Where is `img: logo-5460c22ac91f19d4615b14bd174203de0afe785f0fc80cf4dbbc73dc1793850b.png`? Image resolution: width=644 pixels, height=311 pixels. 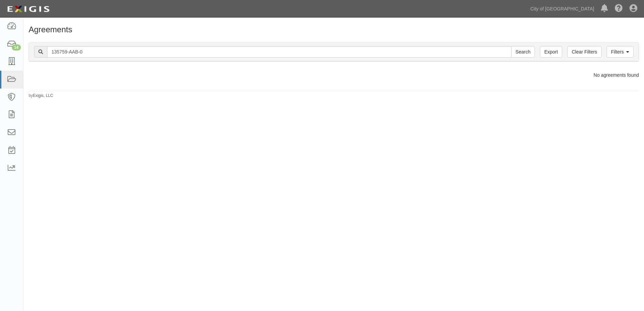 img: logo-5460c22ac91f19d4615b14bd174203de0afe785f0fc80cf4dbbc73dc1793850b.png is located at coordinates (28, 9).